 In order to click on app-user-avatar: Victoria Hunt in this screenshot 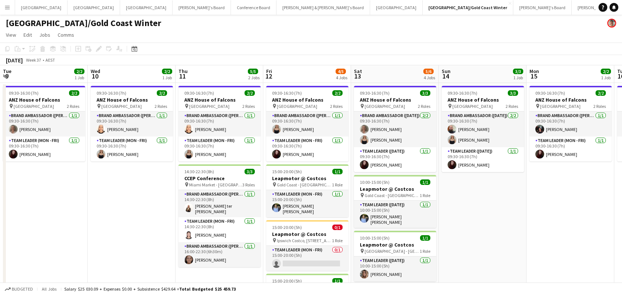, I will do `click(612, 23)`.